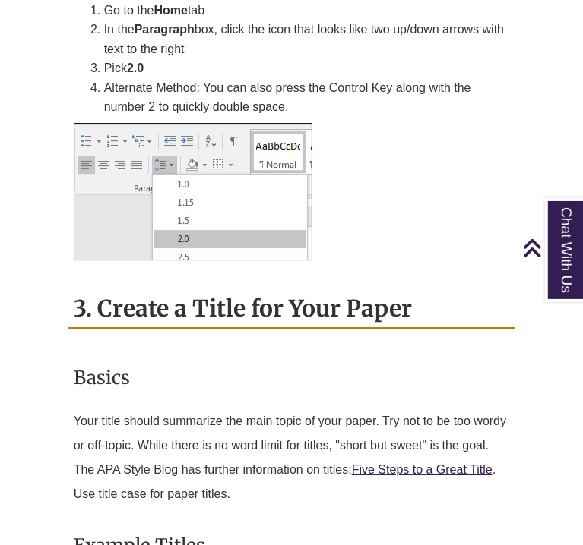  What do you see at coordinates (307, 39) in the screenshot?
I see `li: In the box, click the icon that looks like two up/down arrows with text to the right` at bounding box center [307, 39].